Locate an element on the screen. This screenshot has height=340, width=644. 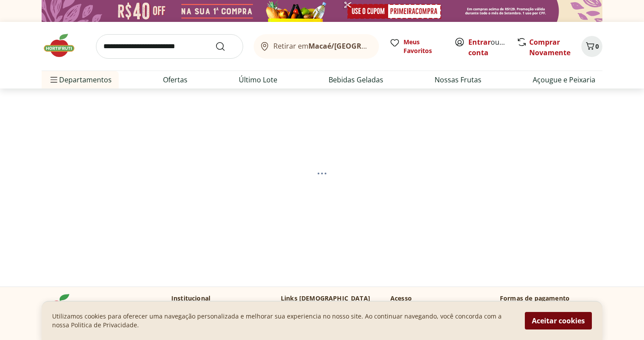
span: Departamentos is located at coordinates (80, 80).